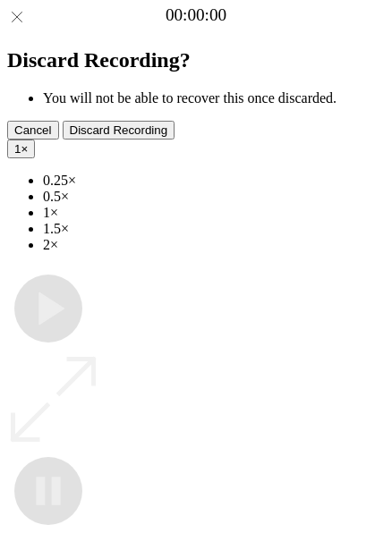 This screenshot has width=392, height=533. What do you see at coordinates (214, 245) in the screenshot?
I see `li: 2×` at bounding box center [214, 245].